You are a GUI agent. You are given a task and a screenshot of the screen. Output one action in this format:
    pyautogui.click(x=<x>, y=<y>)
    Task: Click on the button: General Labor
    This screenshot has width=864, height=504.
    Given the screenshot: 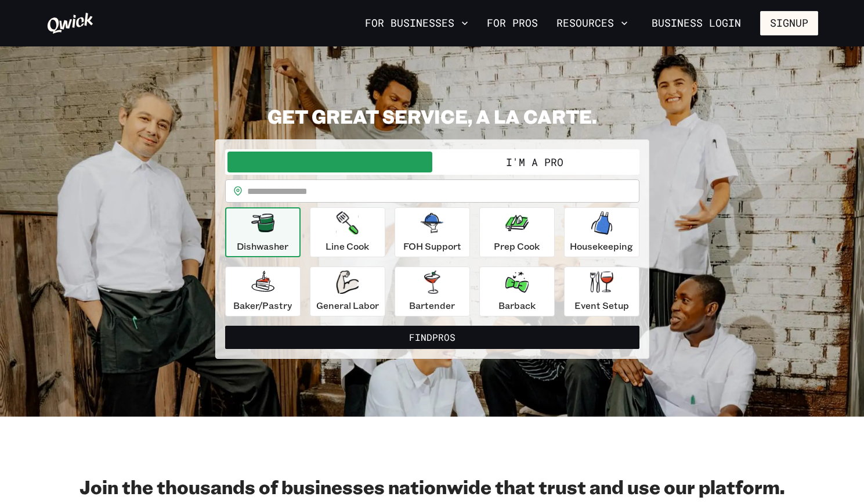 What is the action you would take?
    pyautogui.click(x=348, y=291)
    